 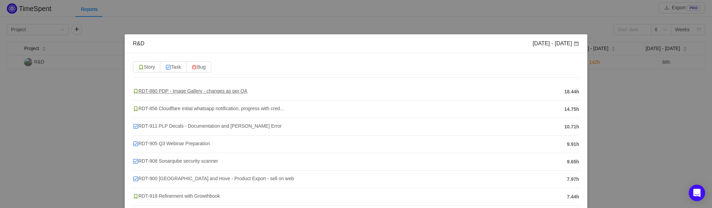 I want to click on span: RDT-880 PDP - Image Gallery - changes as per QA, so click(x=190, y=91).